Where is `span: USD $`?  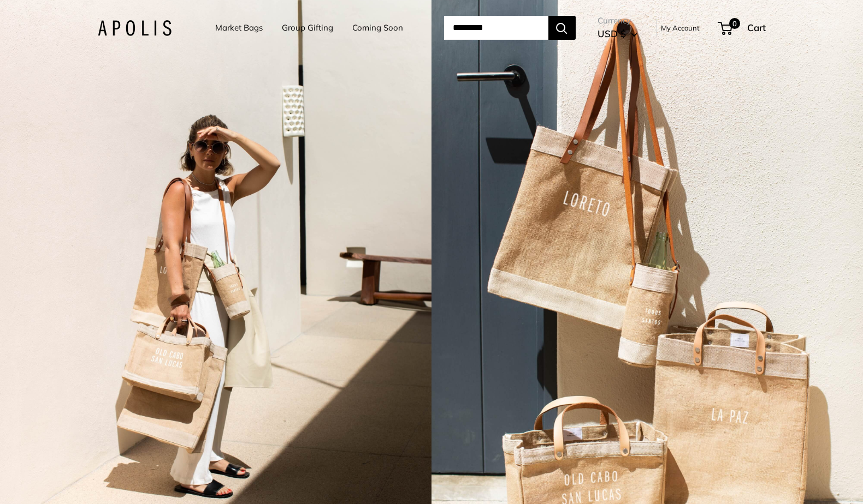 span: USD $ is located at coordinates (612, 33).